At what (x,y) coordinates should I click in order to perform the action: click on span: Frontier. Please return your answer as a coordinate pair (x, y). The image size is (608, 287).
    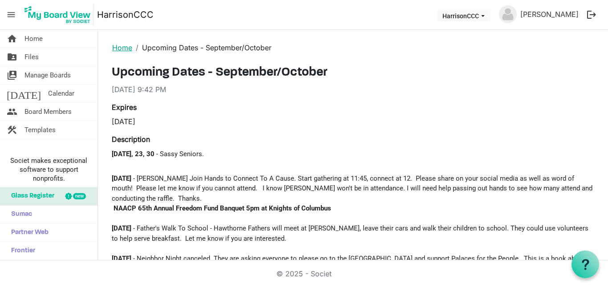
    Looking at the image, I should click on (21, 251).